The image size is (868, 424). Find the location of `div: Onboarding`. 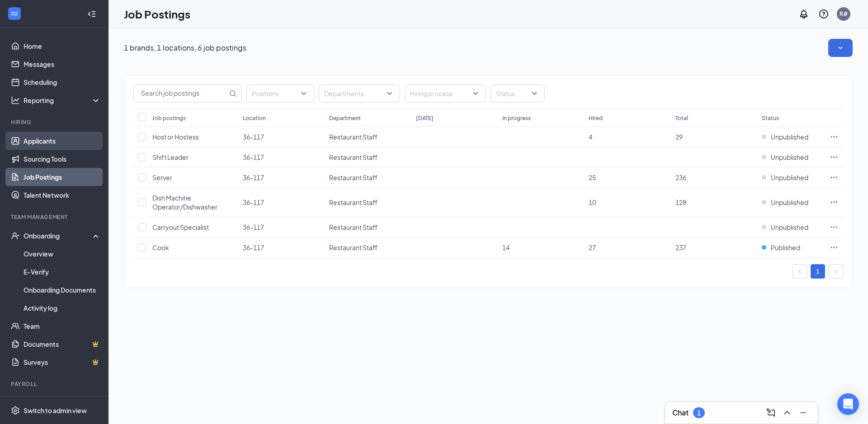

div: Onboarding is located at coordinates (58, 236).